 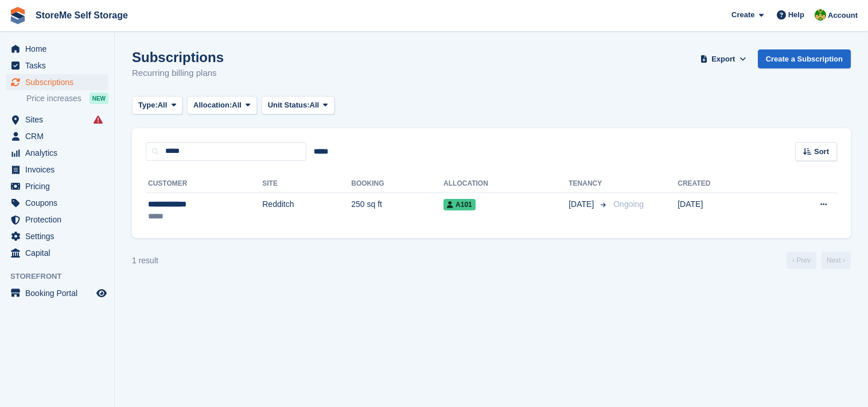 What do you see at coordinates (222, 105) in the screenshot?
I see `button: Allocation: All` at bounding box center [222, 105].